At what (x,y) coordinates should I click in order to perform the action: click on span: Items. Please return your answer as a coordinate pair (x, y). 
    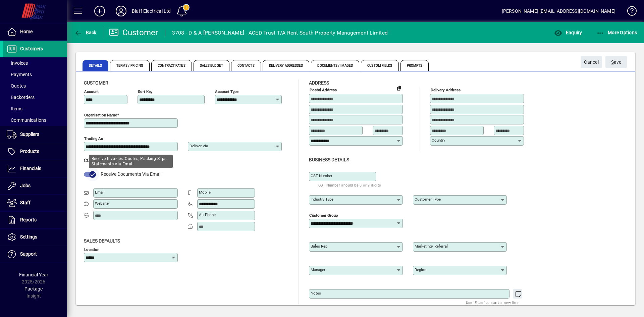
    Looking at the image, I should click on (15, 109).